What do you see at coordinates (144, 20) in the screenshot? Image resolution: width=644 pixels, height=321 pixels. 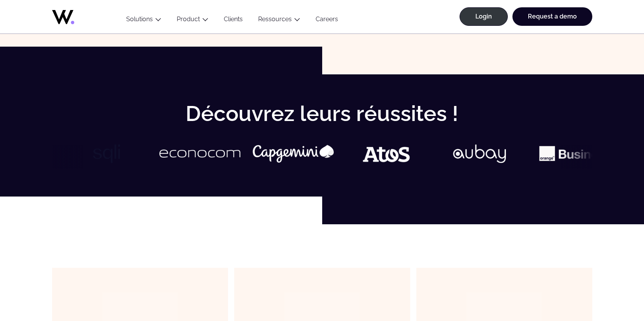 I see `button: Solutions` at bounding box center [144, 20].